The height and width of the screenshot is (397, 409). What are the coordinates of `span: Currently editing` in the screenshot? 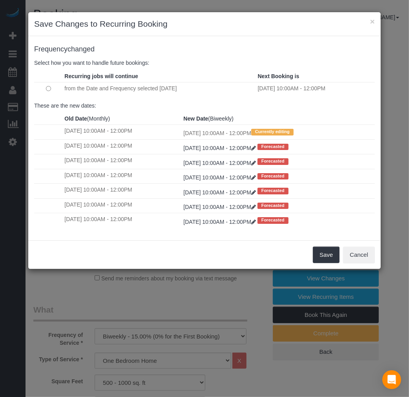 It's located at (272, 132).